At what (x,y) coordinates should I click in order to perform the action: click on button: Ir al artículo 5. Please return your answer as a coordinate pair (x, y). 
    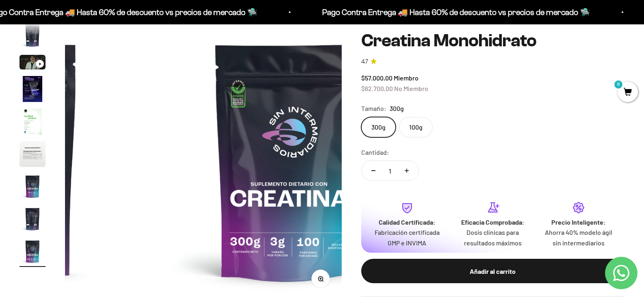
    Looking at the image, I should click on (33, 123).